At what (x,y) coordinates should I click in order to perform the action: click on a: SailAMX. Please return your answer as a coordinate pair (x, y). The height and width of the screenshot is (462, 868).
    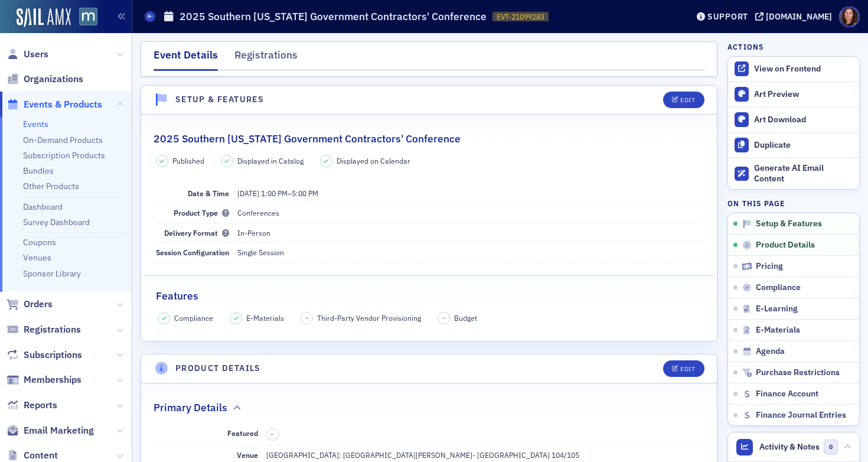
    Looking at the image, I should click on (44, 18).